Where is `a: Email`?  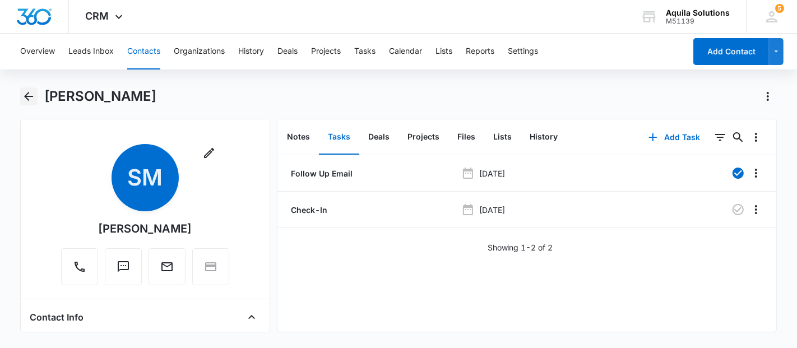 a: Email is located at coordinates (167, 270).